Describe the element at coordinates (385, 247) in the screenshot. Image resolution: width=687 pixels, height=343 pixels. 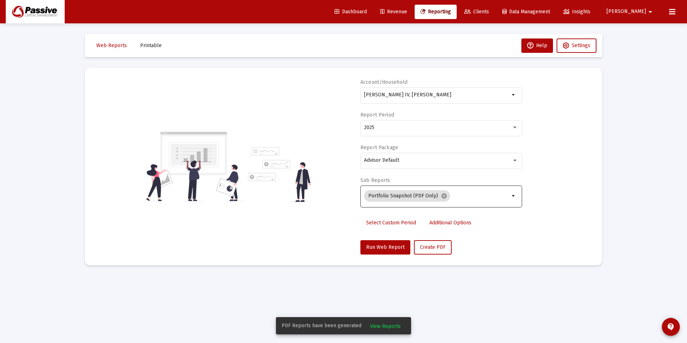
I see `span: Run Web Report` at that location.